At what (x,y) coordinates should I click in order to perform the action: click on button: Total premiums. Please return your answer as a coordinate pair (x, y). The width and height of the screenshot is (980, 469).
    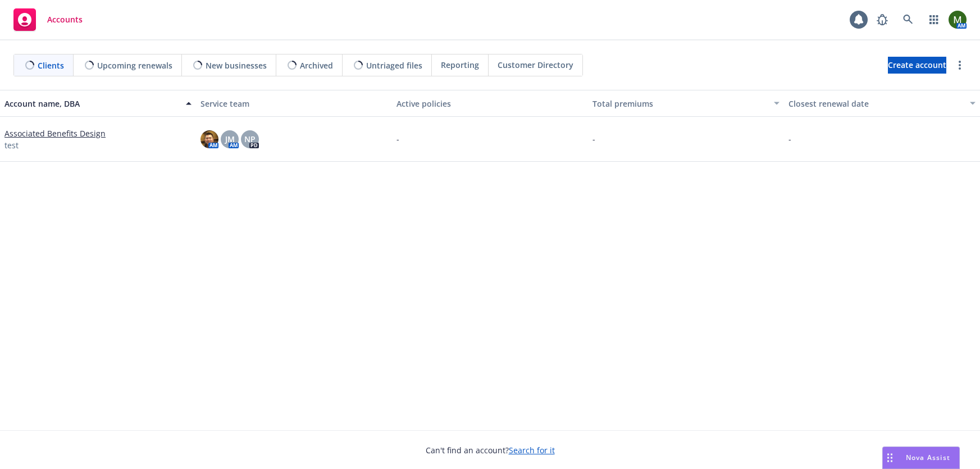
    Looking at the image, I should click on (686, 103).